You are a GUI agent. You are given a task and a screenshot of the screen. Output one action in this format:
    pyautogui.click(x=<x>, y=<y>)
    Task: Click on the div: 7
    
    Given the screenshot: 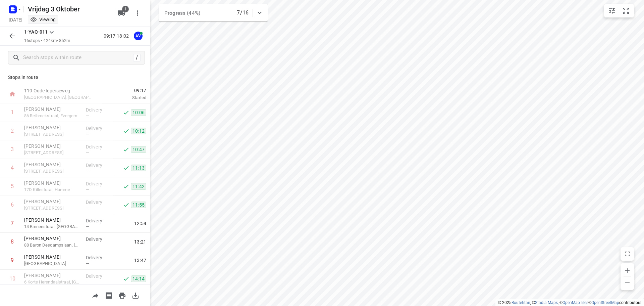 What is the action you would take?
    pyautogui.click(x=12, y=223)
    